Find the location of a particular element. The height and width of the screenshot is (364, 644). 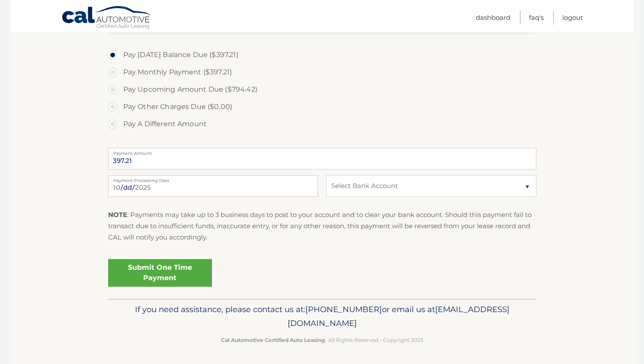

a: FAQ's is located at coordinates (536, 17).